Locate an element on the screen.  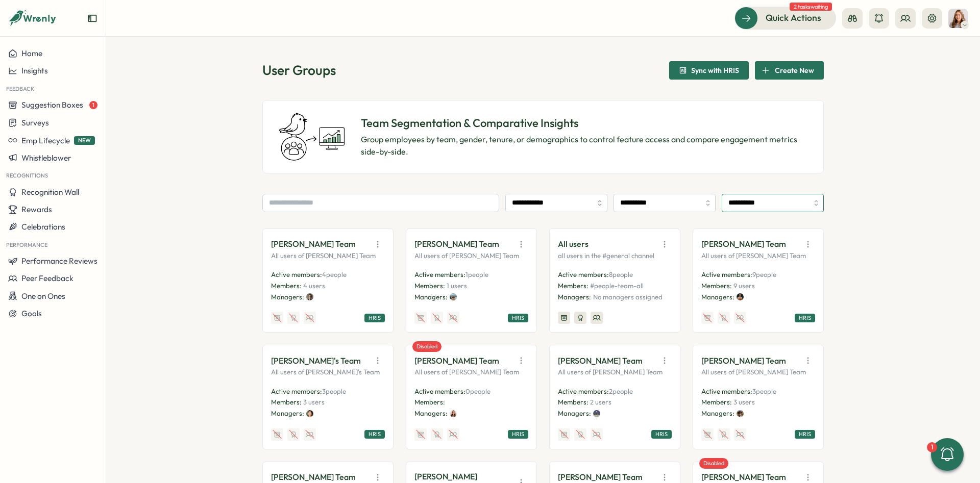
img: Adam Frankel is located at coordinates (310, 297).